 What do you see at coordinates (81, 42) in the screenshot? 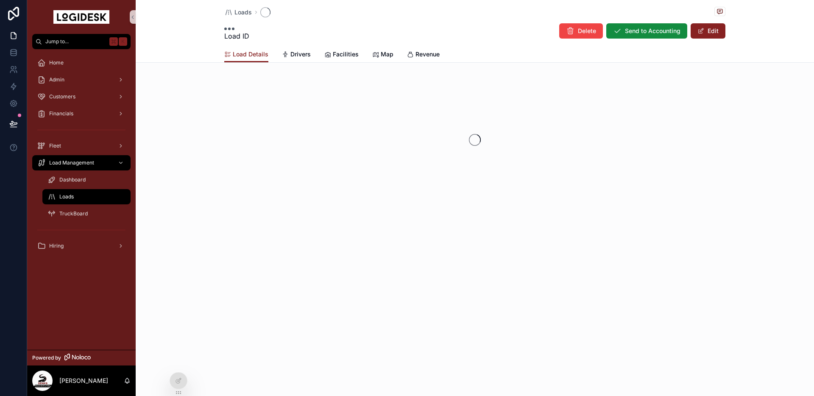
I see `button: Jump to...K` at bounding box center [81, 42].